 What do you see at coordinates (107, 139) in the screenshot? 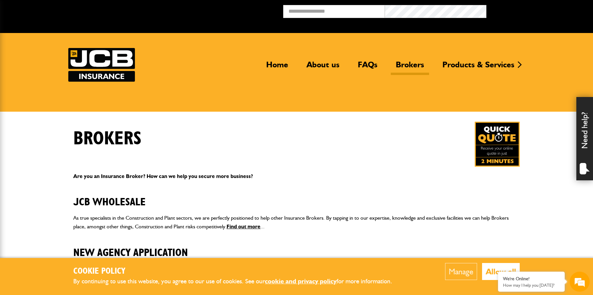
I see `h1: Brokers` at bounding box center [107, 139].